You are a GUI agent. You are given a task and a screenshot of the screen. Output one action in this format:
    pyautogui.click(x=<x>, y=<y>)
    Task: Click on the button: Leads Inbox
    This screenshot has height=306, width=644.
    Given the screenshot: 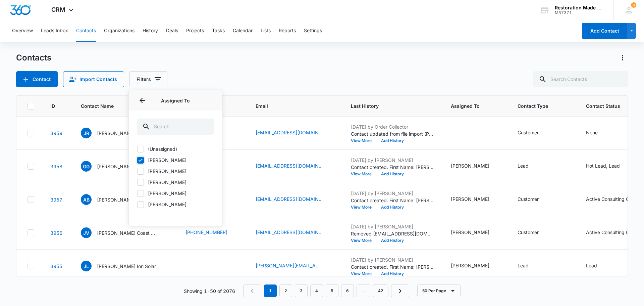 What is the action you would take?
    pyautogui.click(x=54, y=31)
    